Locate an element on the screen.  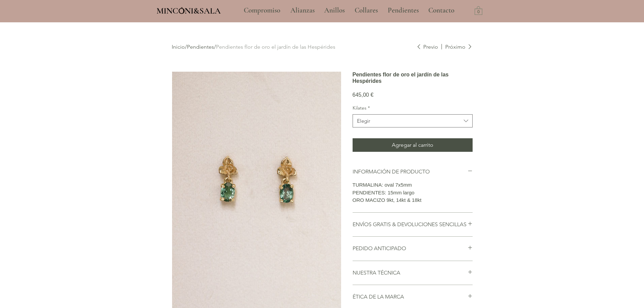
p: Collares is located at coordinates (366, 10).